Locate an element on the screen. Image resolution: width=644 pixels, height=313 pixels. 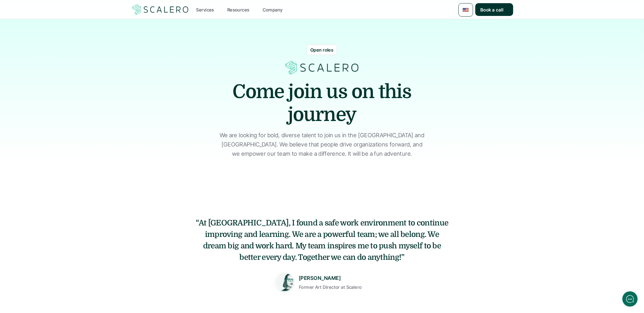
span: We run on Gist is located at coordinates (67, 225).